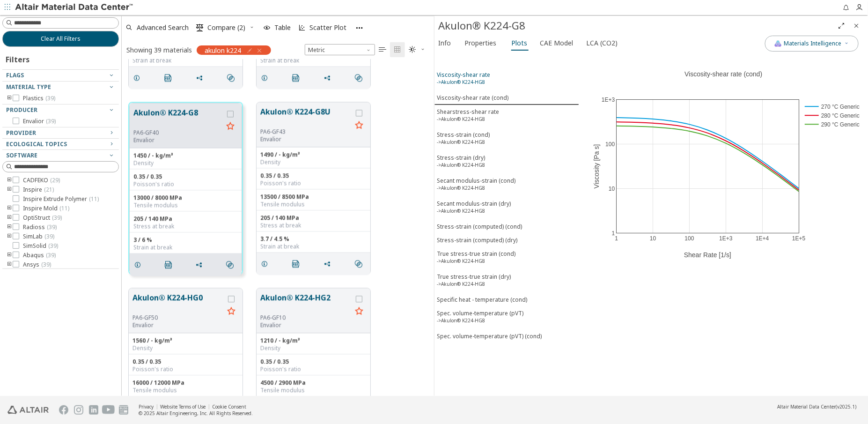  Describe the element at coordinates (476, 258) in the screenshot. I see `div: True stress-true strain (cond)` at that location.